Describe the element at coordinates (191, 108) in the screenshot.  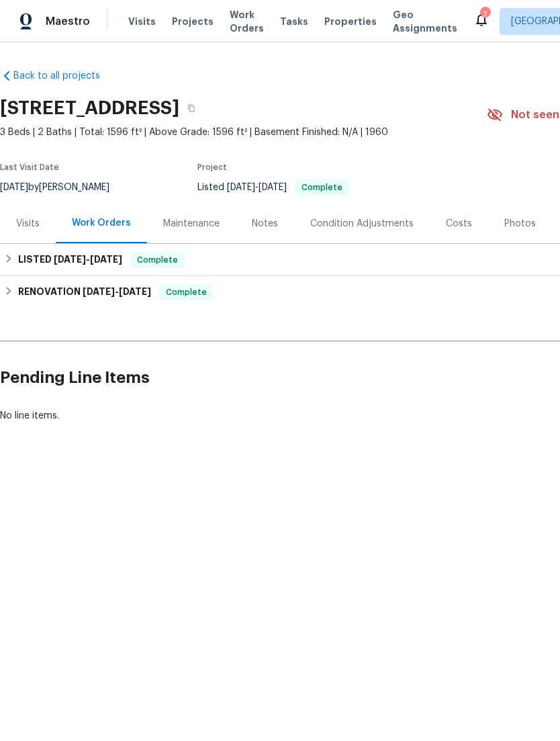
I see `button: Copy Address` at that location.